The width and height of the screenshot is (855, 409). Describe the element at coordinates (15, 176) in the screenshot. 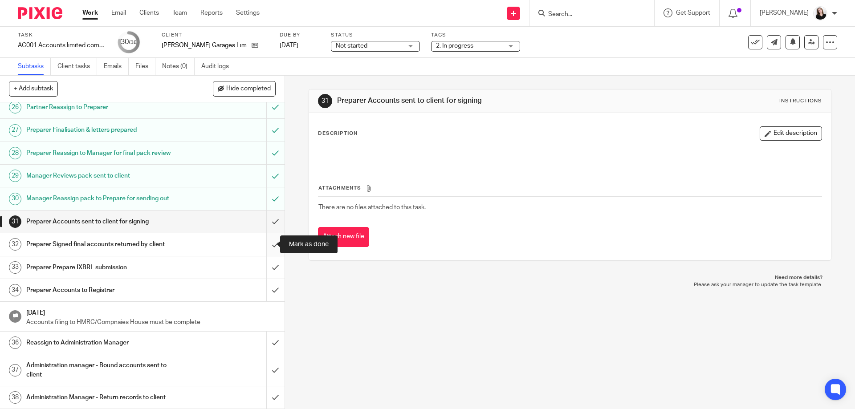

I see `div: 29` at that location.